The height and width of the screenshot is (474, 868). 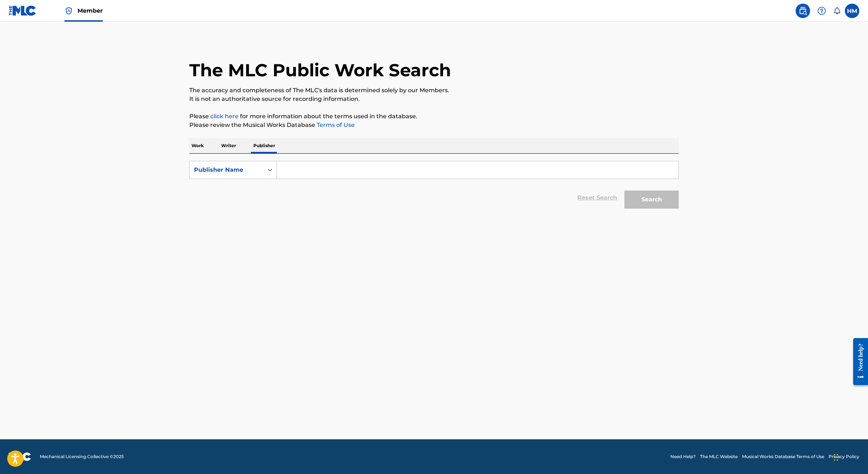 What do you see at coordinates (320, 70) in the screenshot?
I see `h1: The MLC Public Work Search` at bounding box center [320, 70].